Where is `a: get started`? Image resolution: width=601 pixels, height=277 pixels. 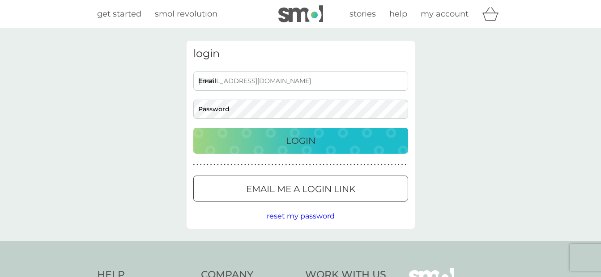
a: get started is located at coordinates (119, 14).